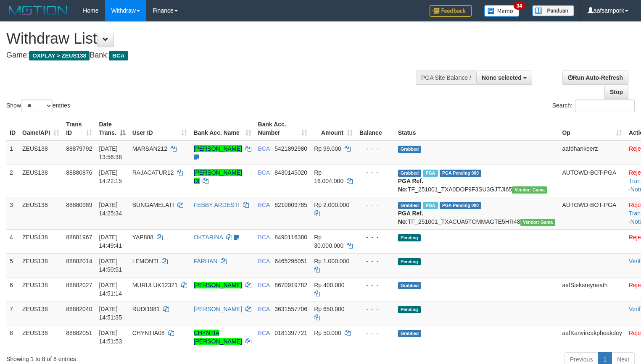 This screenshot has width=641, height=364. What do you see at coordinates (291, 149) in the screenshot?
I see `span: Copy 5421892980 to clipboard` at bounding box center [291, 149].